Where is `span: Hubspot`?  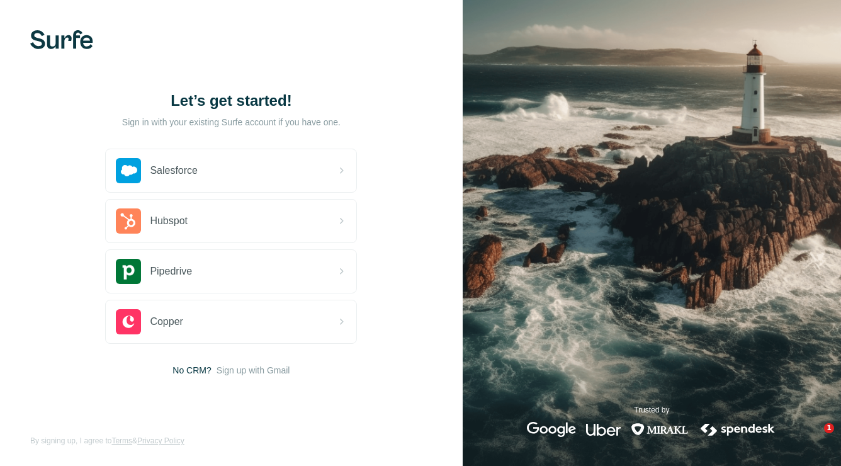 span: Hubspot is located at coordinates (169, 221).